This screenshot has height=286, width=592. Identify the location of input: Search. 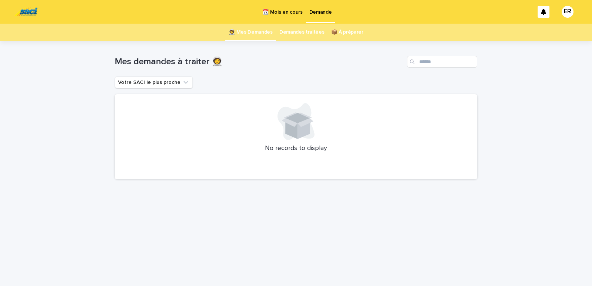
(442, 62).